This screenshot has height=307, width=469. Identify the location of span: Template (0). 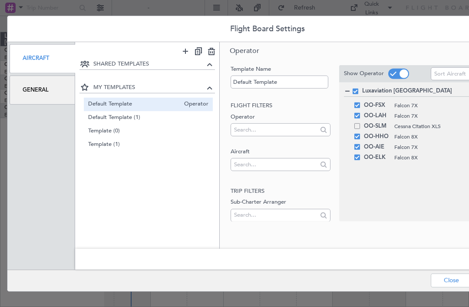
(149, 131).